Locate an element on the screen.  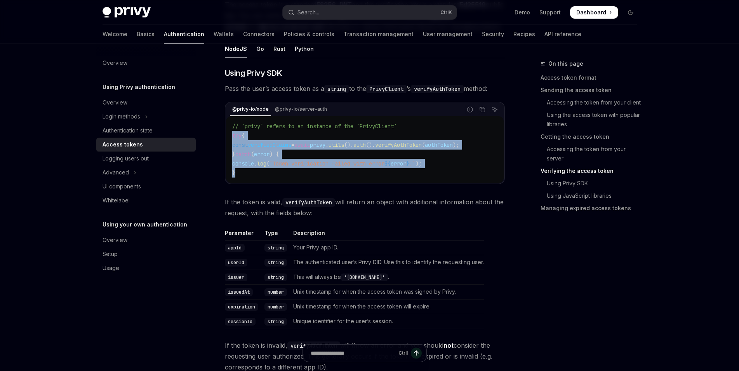
span: await is located at coordinates (302, 145).